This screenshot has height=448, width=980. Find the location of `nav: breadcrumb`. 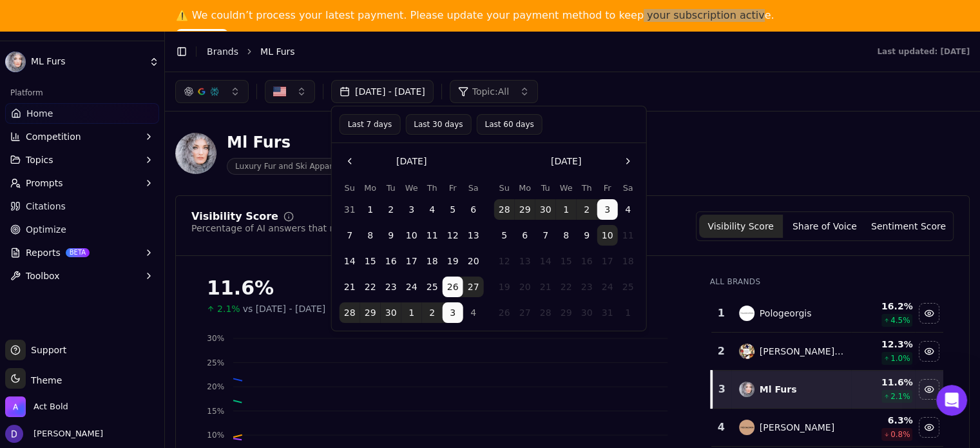

nav: breadcrumb is located at coordinates (529, 51).